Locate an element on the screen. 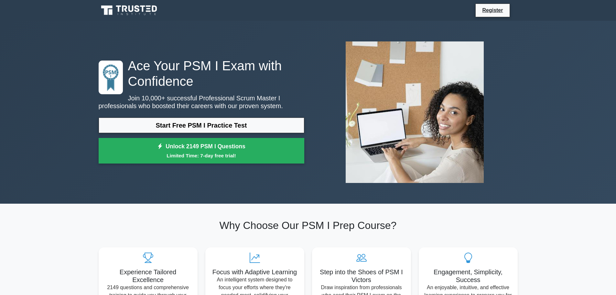 The width and height of the screenshot is (616, 295). p: Join 10,000+ successful Professional Scrum Master I professionals who boosted their careers with ... is located at coordinates (201, 102).